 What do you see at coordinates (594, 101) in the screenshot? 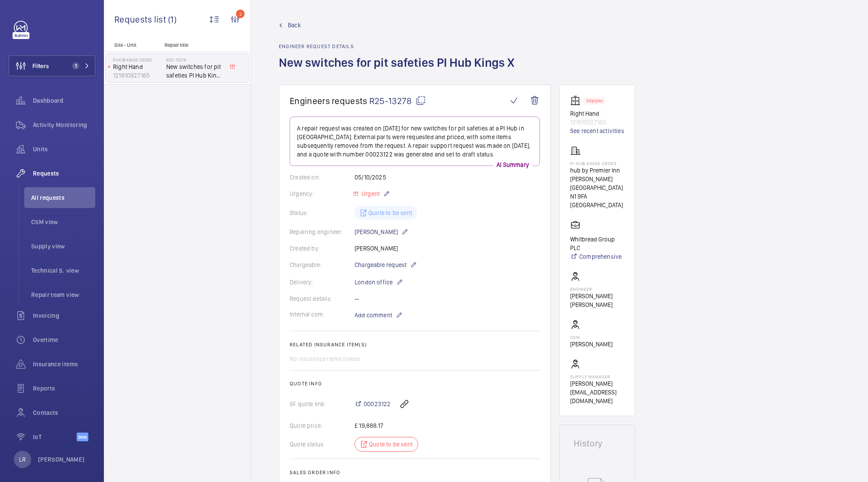
I see `p: Stopped` at bounding box center [594, 101].